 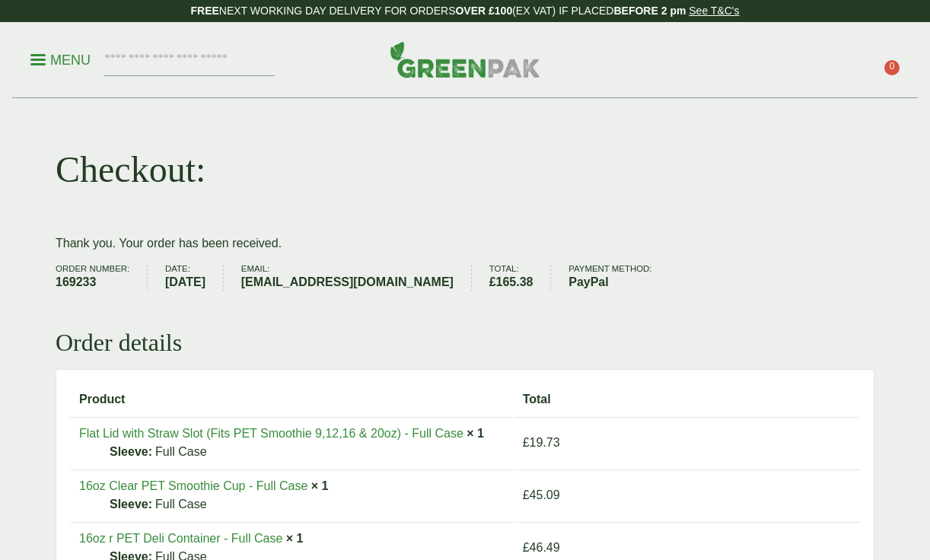 What do you see at coordinates (92, 282) in the screenshot?
I see `strong: 169233` at bounding box center [92, 282].